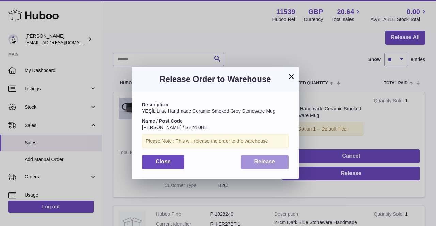 This screenshot has height=226, width=436. What do you see at coordinates (163, 162) in the screenshot?
I see `button: Close` at bounding box center [163, 162].